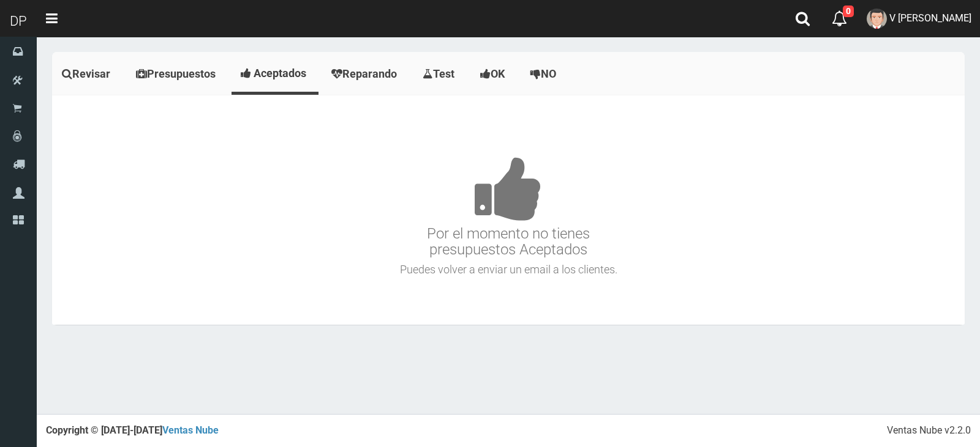  What do you see at coordinates (365, 74) in the screenshot?
I see `a: Reparando` at bounding box center [365, 74].